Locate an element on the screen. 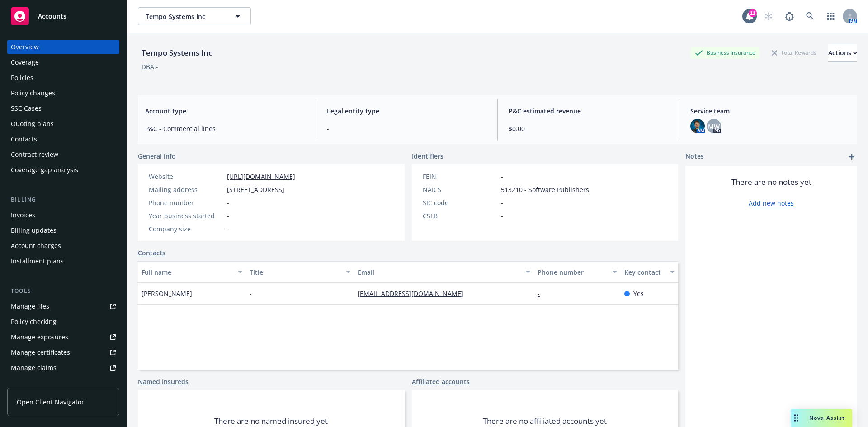  a: Quoting plans is located at coordinates (63, 124).